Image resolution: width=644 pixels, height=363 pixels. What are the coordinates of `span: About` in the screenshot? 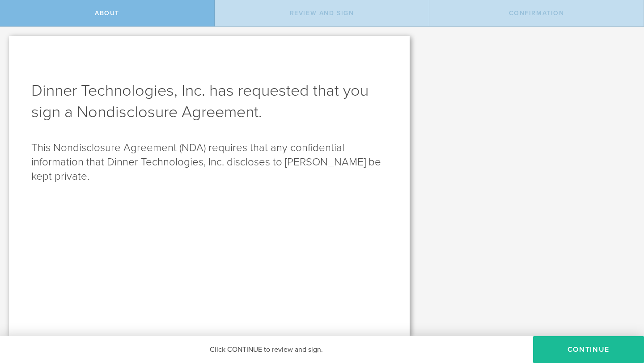 It's located at (107, 13).